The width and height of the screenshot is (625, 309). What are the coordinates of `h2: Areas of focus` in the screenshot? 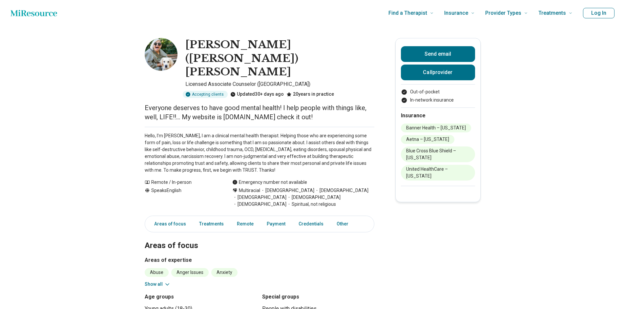 It's located at (259, 238).